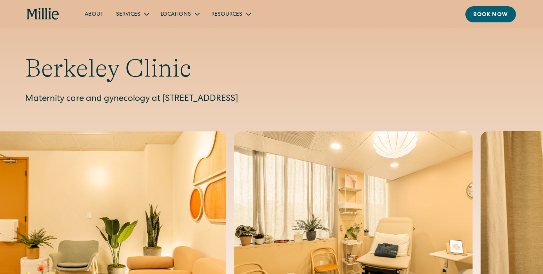 This screenshot has height=274, width=543. I want to click on h1: Berkeley Clinic, so click(272, 68).